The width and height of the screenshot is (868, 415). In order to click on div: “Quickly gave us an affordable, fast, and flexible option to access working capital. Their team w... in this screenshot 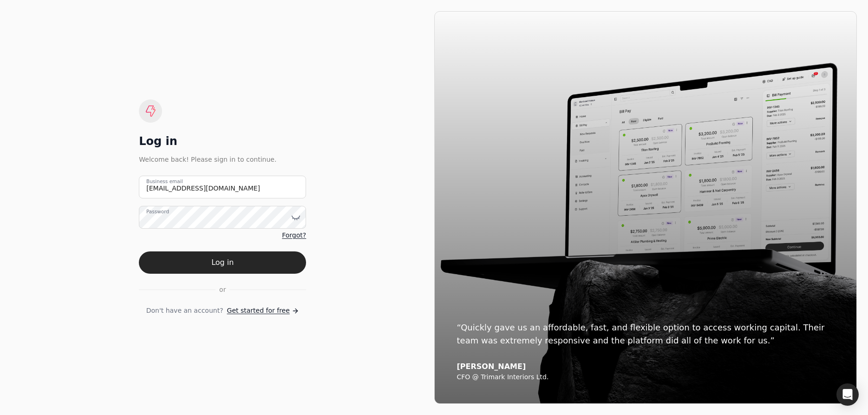, I will do `click(645, 334)`.